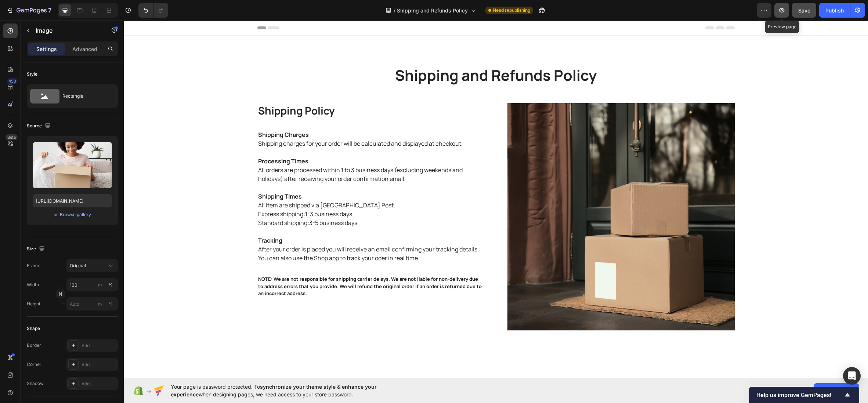  Describe the element at coordinates (835, 10) in the screenshot. I see `div: Publish` at that location.